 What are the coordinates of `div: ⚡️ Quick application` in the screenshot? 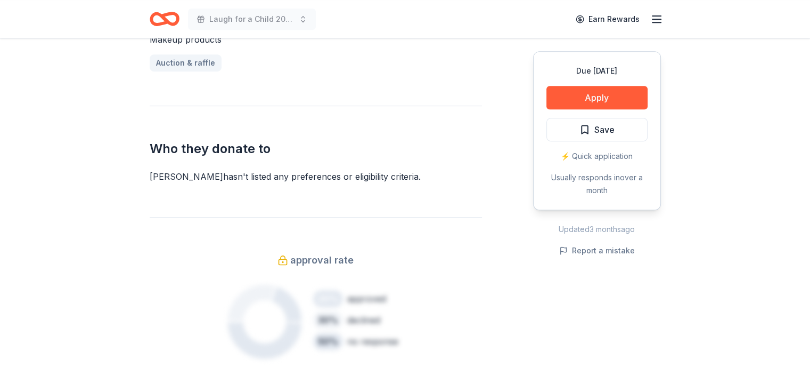 It's located at (597, 156).